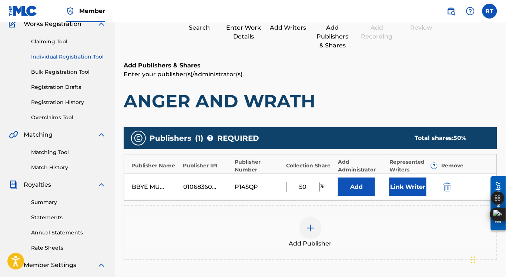  Describe the element at coordinates (474, 260) in the screenshot. I see `div: Drag` at that location.